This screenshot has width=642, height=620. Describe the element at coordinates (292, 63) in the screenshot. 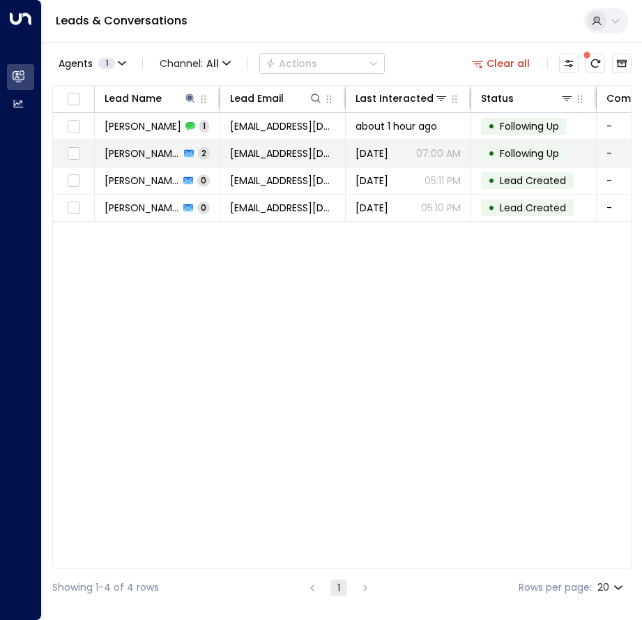

I see `div: Actions` at that location.